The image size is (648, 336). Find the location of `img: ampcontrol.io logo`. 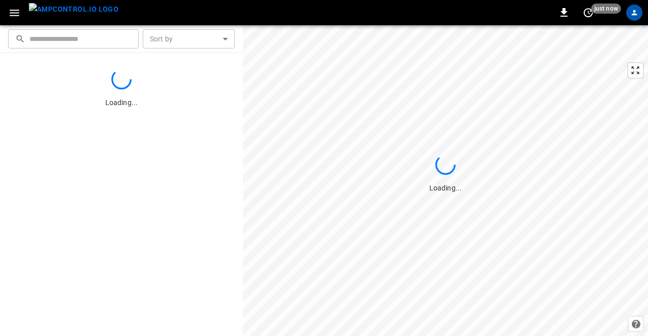

img: ampcontrol.io logo is located at coordinates (73, 9).